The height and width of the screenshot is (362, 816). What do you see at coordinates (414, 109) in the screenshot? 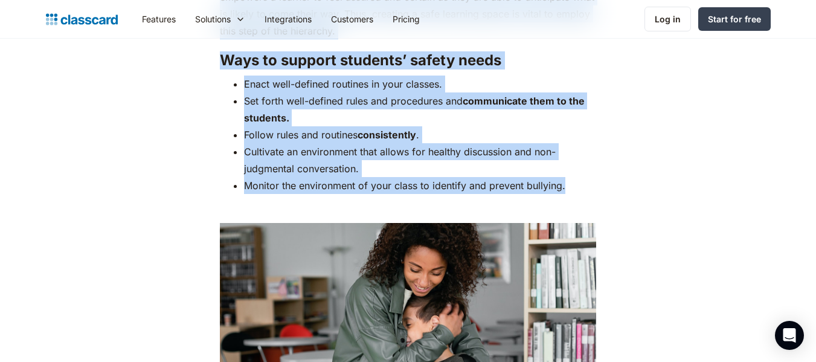
I see `strong: communicate them to the students.` at bounding box center [414, 109].